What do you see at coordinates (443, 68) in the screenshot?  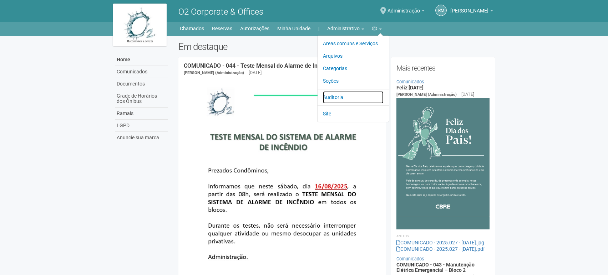 I see `h2: Mais recentes` at bounding box center [443, 68].